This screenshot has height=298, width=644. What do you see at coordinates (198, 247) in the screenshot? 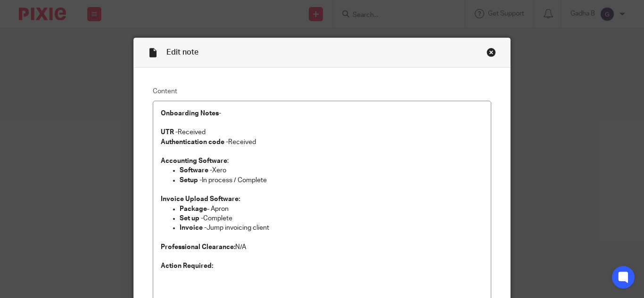
I see `strong: Professional Clearance:` at bounding box center [198, 247].